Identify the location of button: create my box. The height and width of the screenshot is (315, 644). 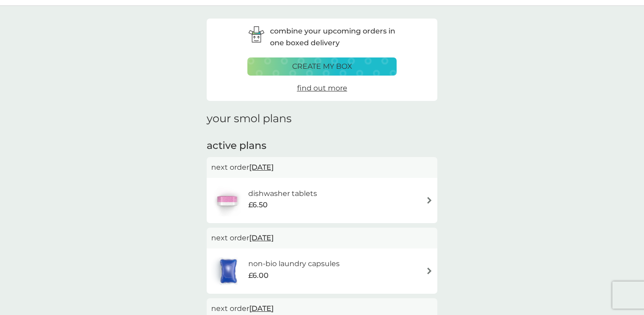
(322, 66).